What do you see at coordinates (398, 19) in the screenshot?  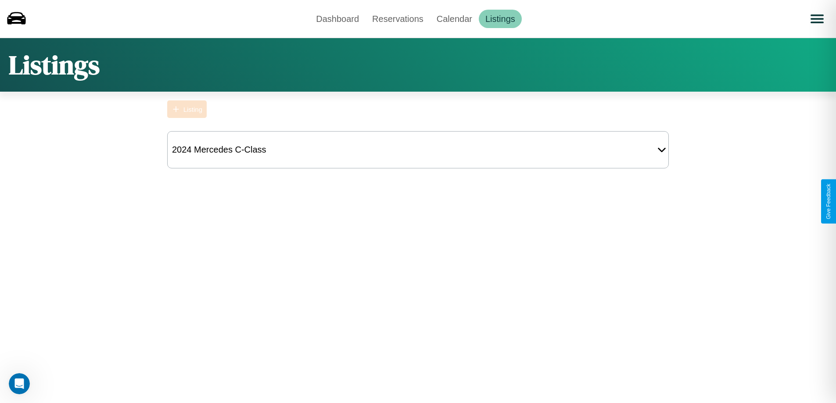 I see `a: Reservations` at bounding box center [398, 19].